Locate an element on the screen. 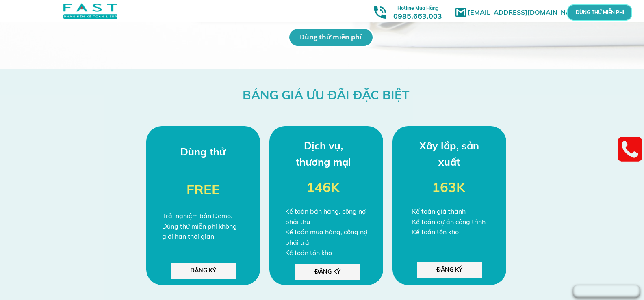 The width and height of the screenshot is (644, 300). h3: FREE is located at coordinates (217, 190).